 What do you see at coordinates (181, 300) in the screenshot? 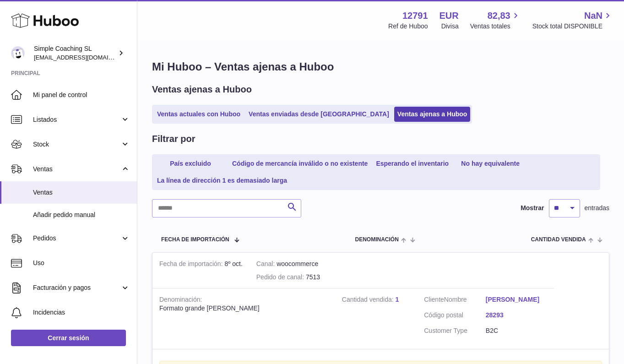
I see `strong: Denominación` at bounding box center [181, 300].